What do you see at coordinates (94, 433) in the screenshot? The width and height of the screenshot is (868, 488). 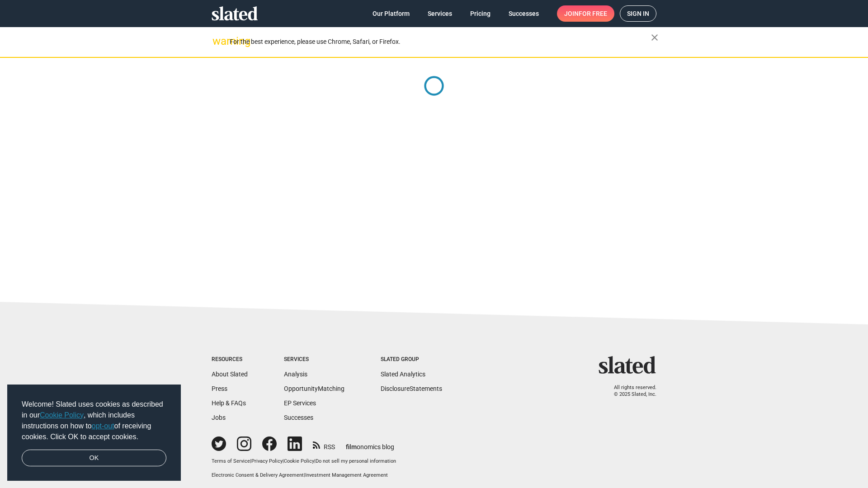 I see `div: cookieconsent` at bounding box center [94, 433].